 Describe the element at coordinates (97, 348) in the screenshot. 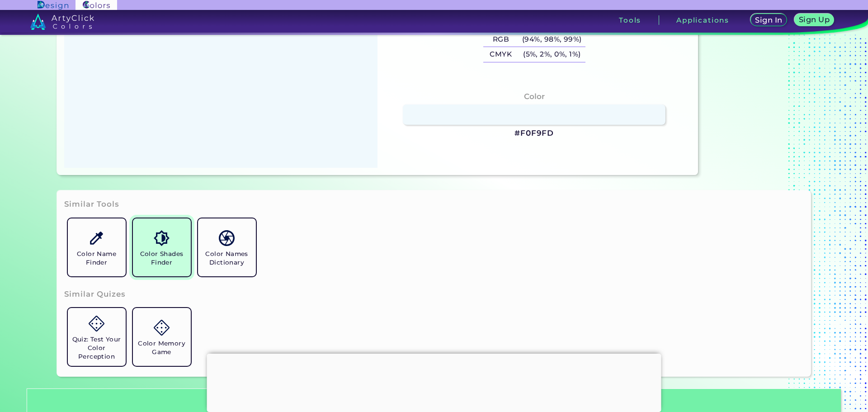

I see `h5: Quiz: Test Your Color Perception` at that location.